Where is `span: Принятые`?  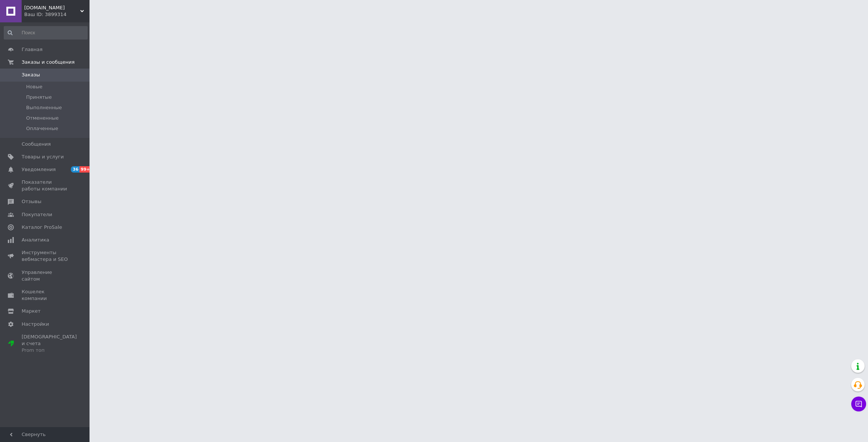 span: Принятые is located at coordinates (39, 97).